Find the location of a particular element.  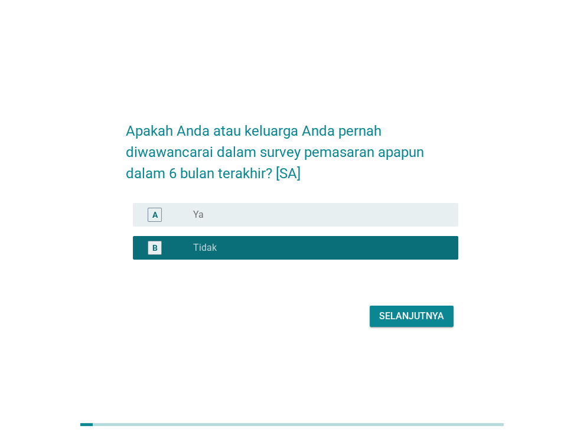

div: B is located at coordinates (155, 248).